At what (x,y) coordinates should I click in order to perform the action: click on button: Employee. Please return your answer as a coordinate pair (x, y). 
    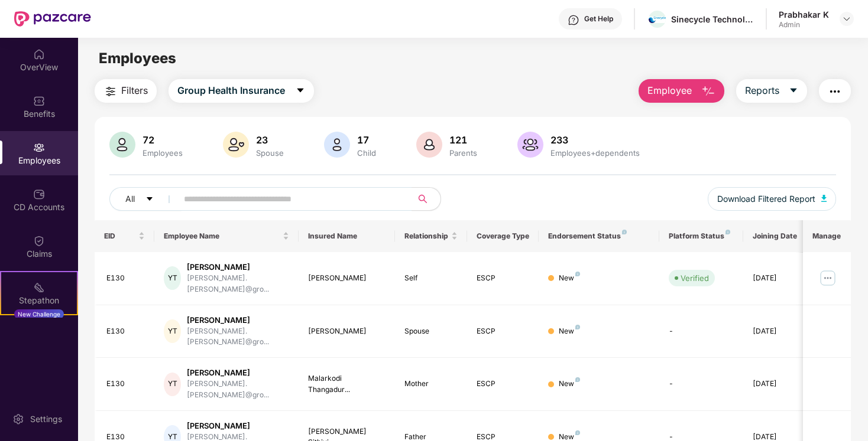
    Looking at the image, I should click on (681, 91).